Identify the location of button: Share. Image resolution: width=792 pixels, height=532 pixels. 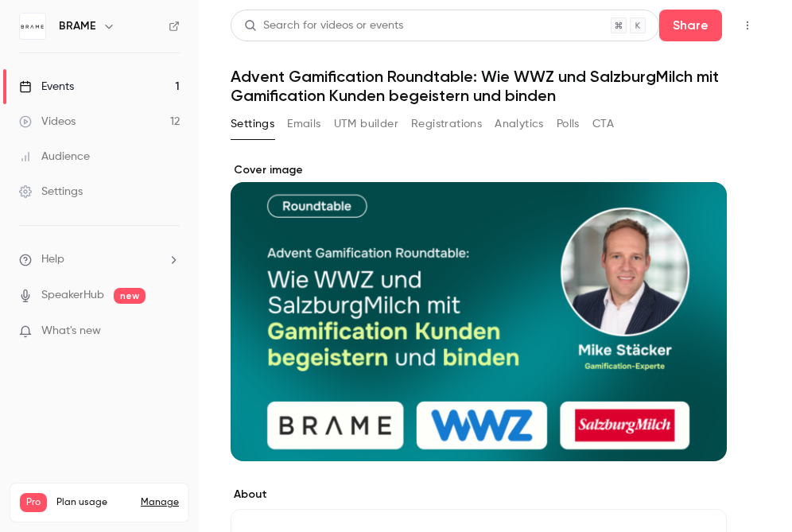
(690, 25).